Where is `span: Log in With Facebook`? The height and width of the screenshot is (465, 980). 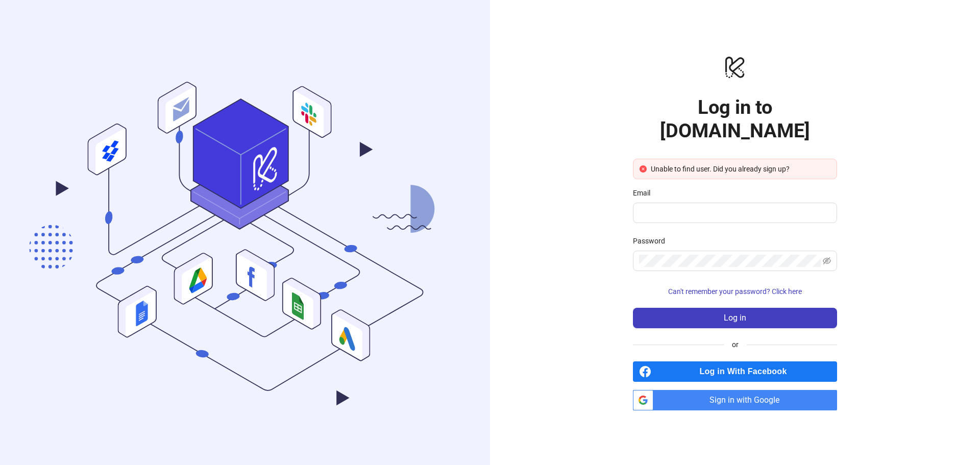
span: Log in With Facebook is located at coordinates (747, 372).